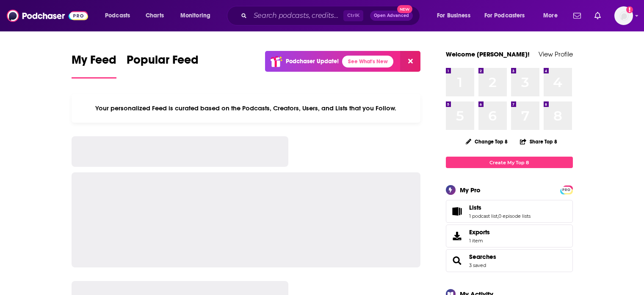  Describe the element at coordinates (624, 16) in the screenshot. I see `button: Show profile menu` at that location.